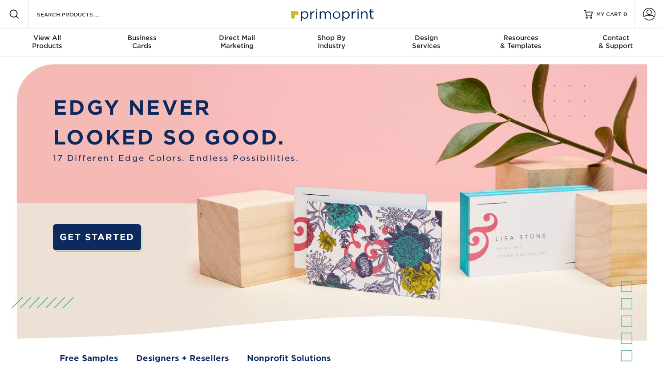  Describe the element at coordinates (426, 43) in the screenshot. I see `a: DesignServices` at that location.